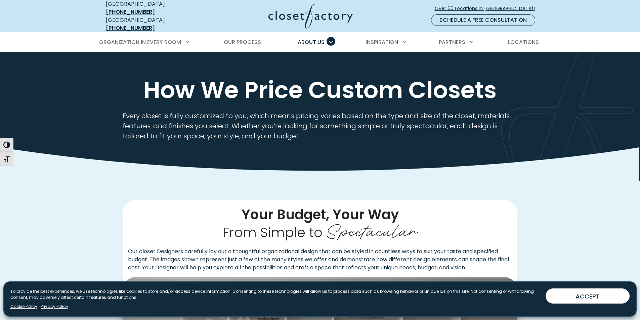 This screenshot has width=640, height=320. Describe the element at coordinates (483, 20) in the screenshot. I see `a: Schedule a Free Consultation` at that location.